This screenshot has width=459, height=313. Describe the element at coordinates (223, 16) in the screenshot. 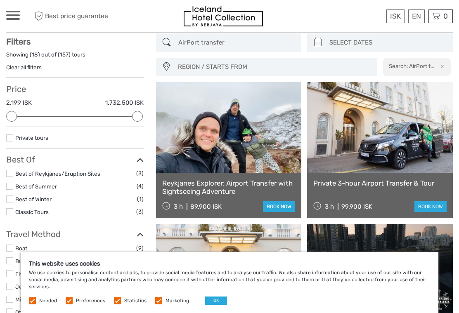

I see `img: 481-8f989b07-3259-4bb0-90ed-3da368179bdc_logo_small.jpg` at that location.